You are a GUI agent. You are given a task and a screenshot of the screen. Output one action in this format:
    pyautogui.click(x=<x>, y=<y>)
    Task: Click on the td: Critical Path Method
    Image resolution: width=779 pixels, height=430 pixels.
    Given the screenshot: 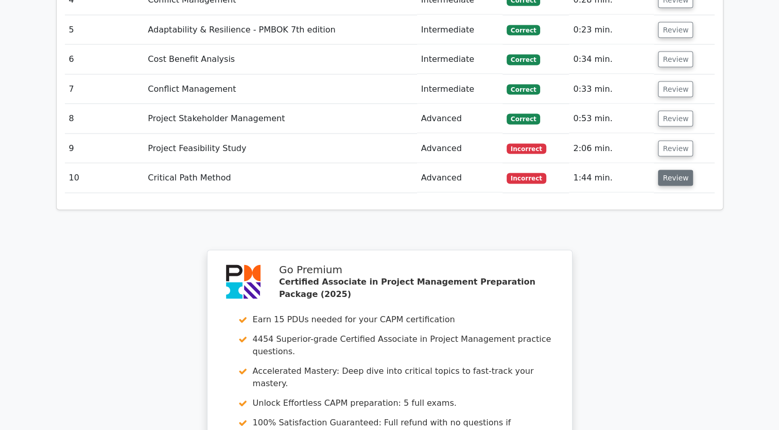 What is the action you would take?
    pyautogui.click(x=280, y=178)
    